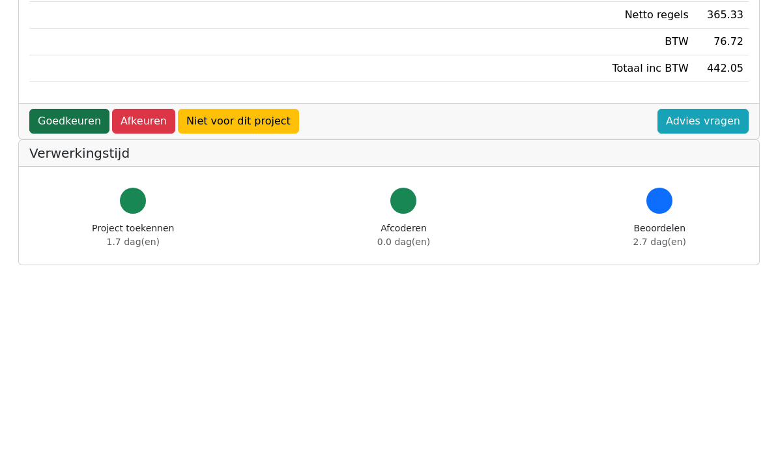 The image size is (778, 449). What do you see at coordinates (133, 242) in the screenshot?
I see `span: 1.7 dag(en)` at bounding box center [133, 242].